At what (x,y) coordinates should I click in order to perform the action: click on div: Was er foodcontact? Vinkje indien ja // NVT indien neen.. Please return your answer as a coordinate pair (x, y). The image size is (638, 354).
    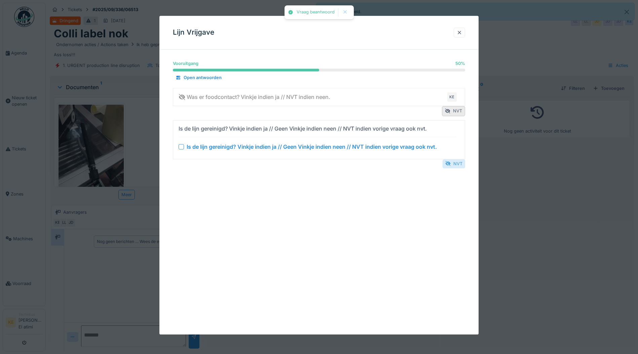
    Looking at the image, I should click on (254, 97).